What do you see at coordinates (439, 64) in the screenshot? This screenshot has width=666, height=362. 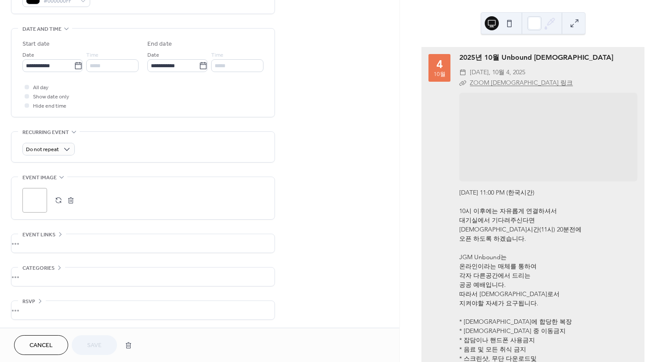 I see `div: 4` at bounding box center [439, 64].